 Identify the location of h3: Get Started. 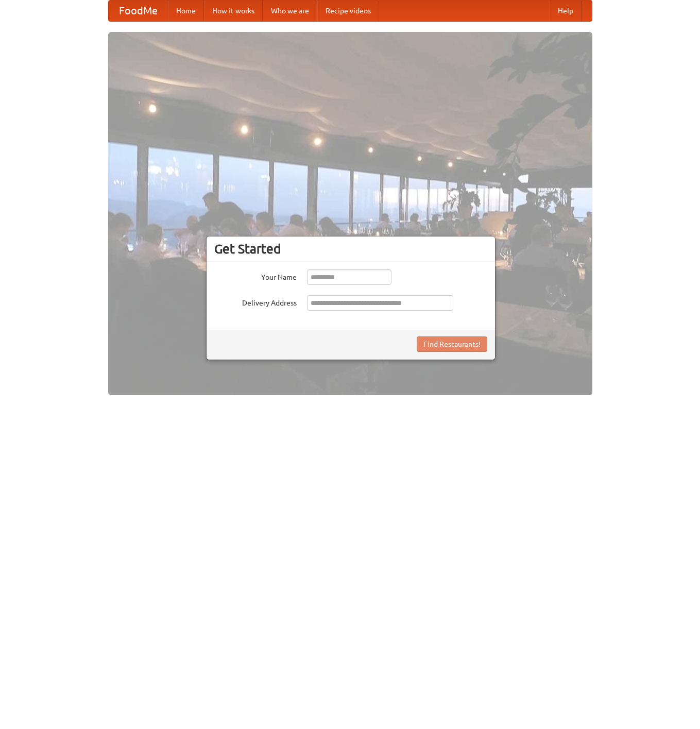
(351, 249).